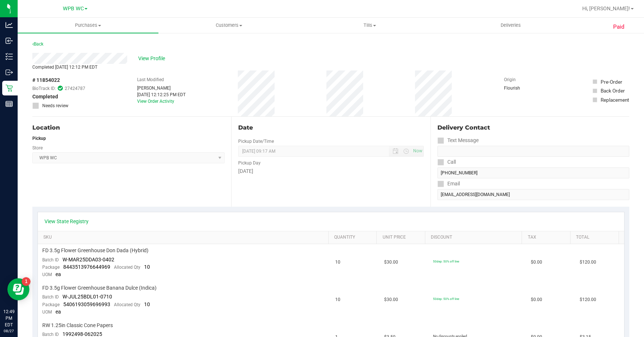 Image resolution: width=644 pixels, height=337 pixels. Describe the element at coordinates (9, 25) in the screenshot. I see `inline-svg: Analytics` at that location.